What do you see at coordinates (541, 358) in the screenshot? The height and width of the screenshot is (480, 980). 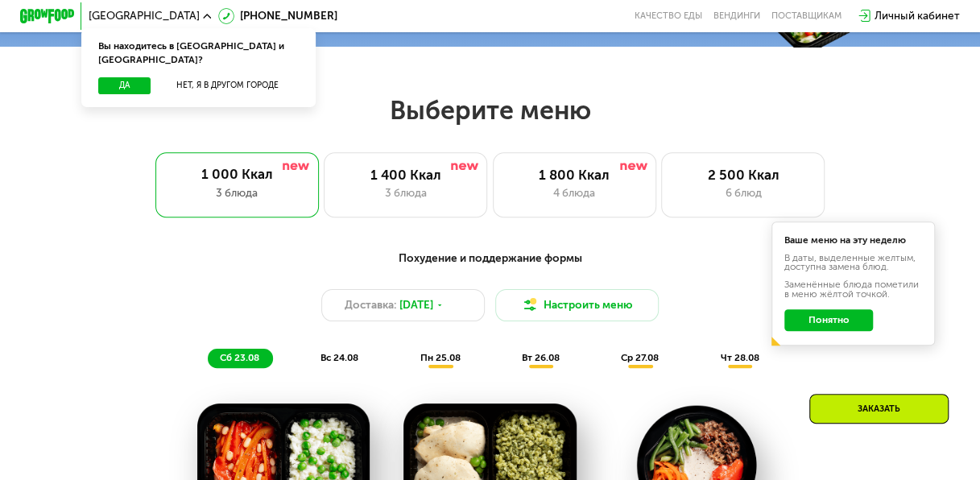 I see `span: вт 26.08` at bounding box center [541, 358].